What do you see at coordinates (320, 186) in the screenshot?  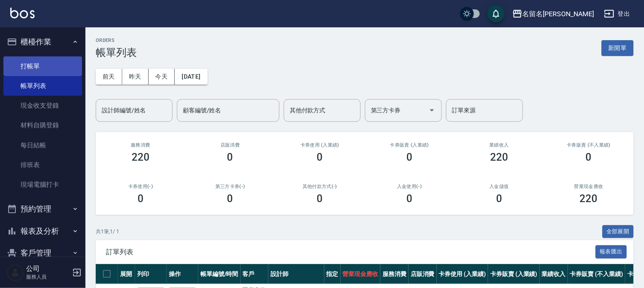 I see `h2: 其他付款方式(-)` at bounding box center [320, 186].